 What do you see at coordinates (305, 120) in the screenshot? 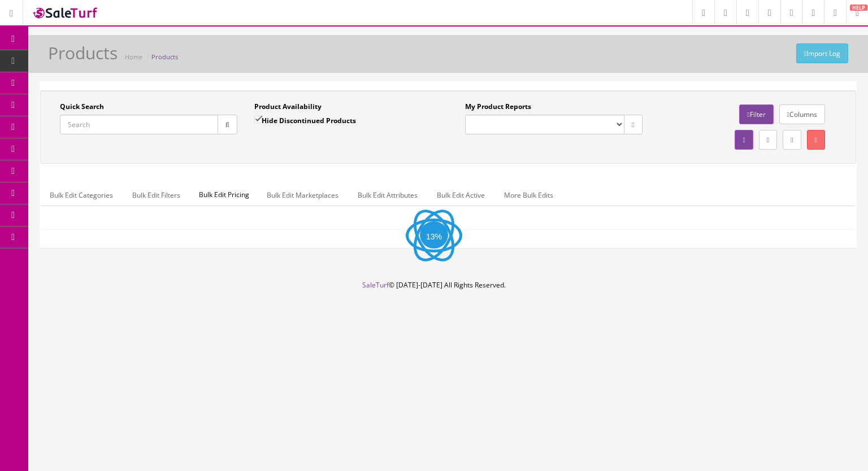
I see `label: Hide Discontinued Products` at bounding box center [305, 120].